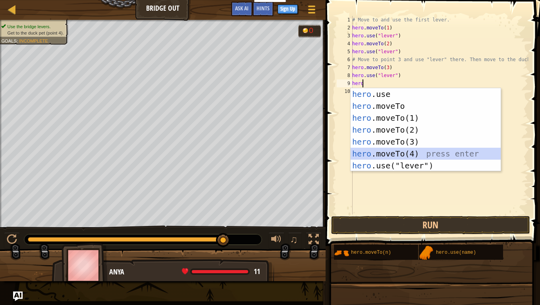 The image size is (540, 305). I want to click on span: hero.moveTo(n), so click(371, 253).